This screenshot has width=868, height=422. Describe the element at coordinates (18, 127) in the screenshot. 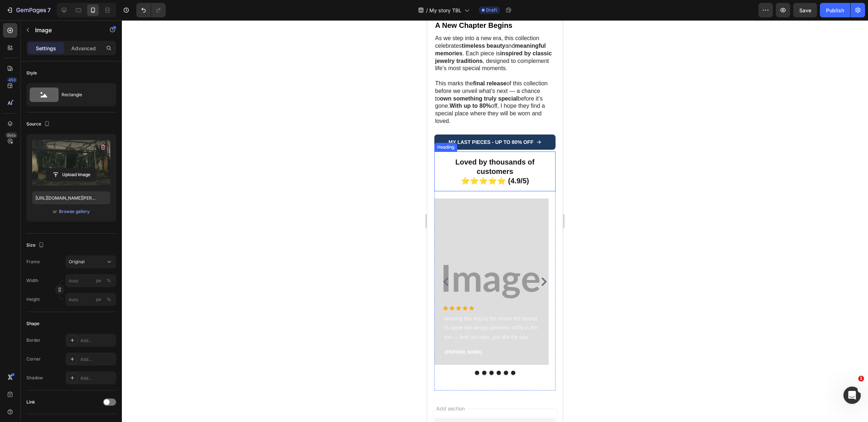

I see `div: Heading` at that location.